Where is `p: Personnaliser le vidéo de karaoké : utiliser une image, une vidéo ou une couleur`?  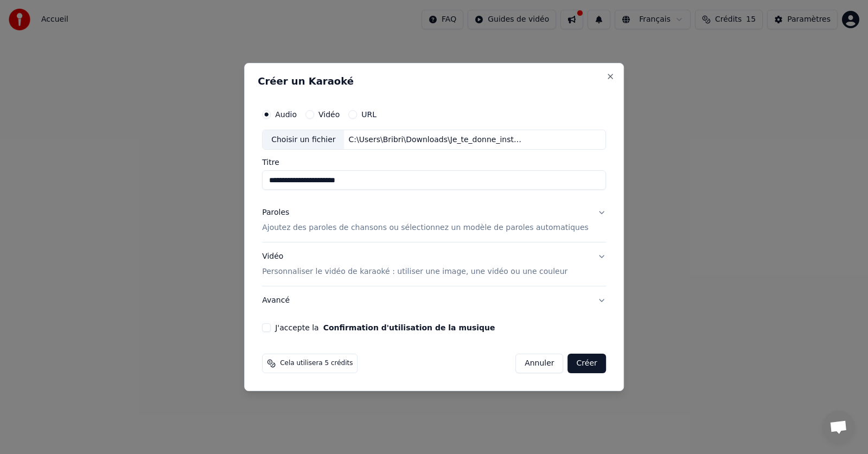
p: Personnaliser le vidéo de karaoké : utiliser une image, une vidéo ou une couleur is located at coordinates (415, 272).